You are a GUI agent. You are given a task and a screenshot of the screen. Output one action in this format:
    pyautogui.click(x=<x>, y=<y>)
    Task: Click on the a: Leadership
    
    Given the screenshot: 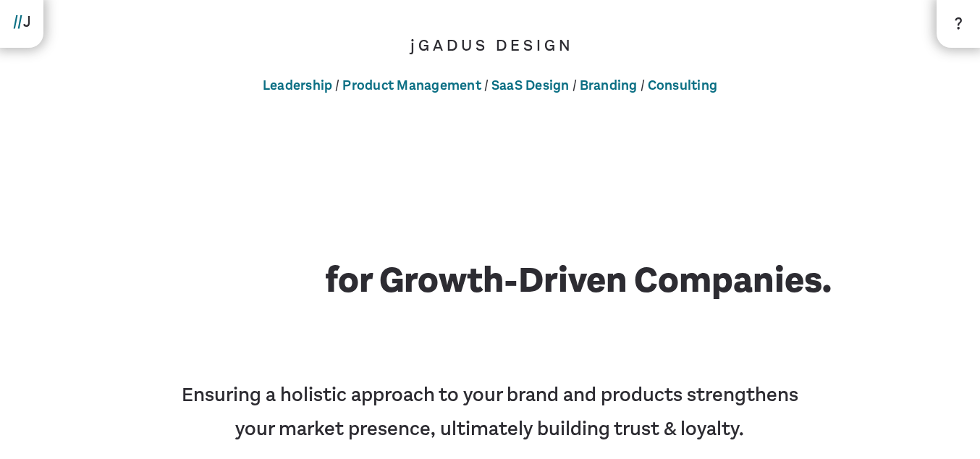 What is the action you would take?
    pyautogui.click(x=297, y=86)
    